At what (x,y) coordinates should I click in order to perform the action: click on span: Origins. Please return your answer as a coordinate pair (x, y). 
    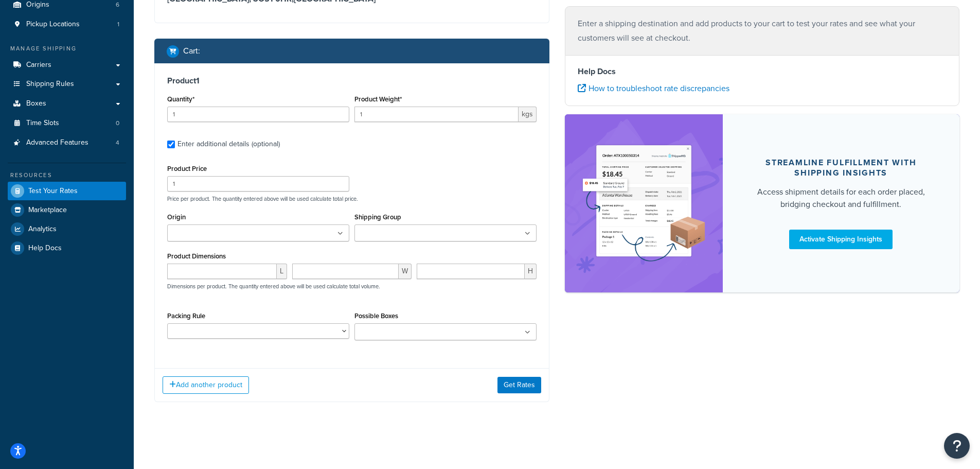
    Looking at the image, I should click on (38, 5).